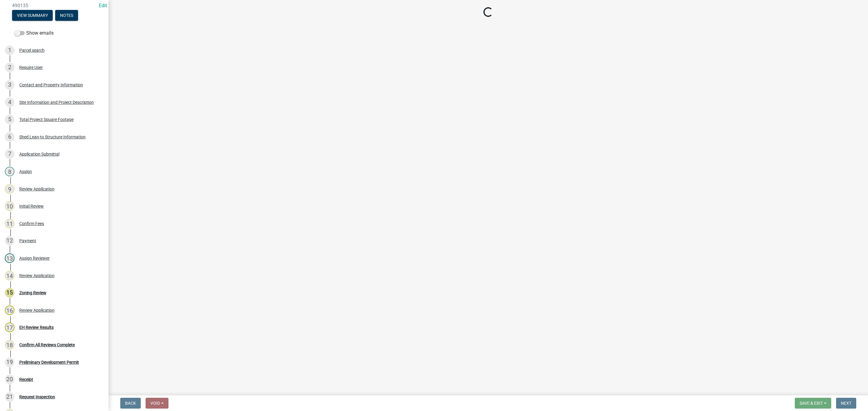  I want to click on div: 20, so click(9, 380).